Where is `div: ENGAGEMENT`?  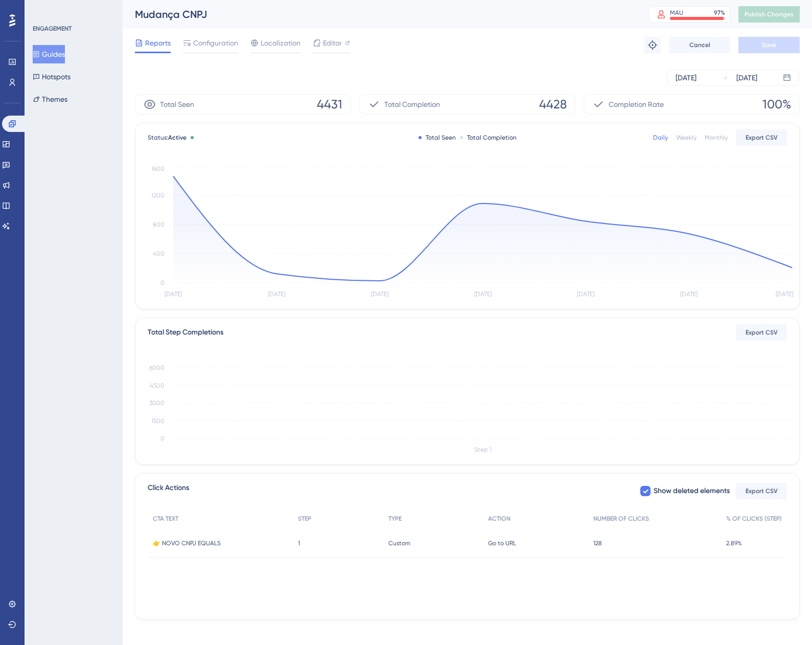
div: ENGAGEMENT is located at coordinates (52, 29).